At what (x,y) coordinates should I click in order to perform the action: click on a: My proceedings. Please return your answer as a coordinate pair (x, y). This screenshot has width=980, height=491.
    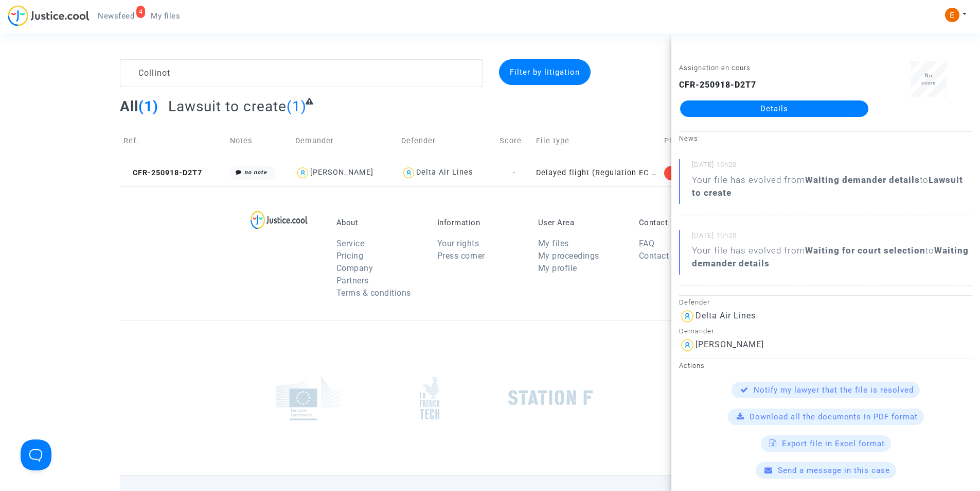
    Looking at the image, I should click on (569, 256).